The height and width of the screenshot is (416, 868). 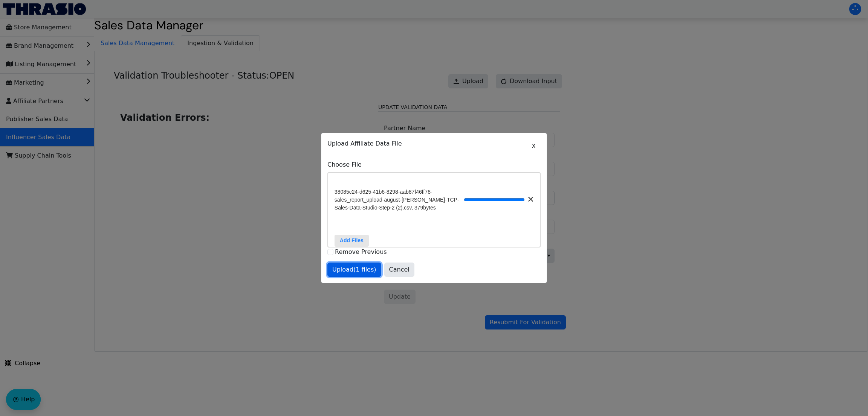 What do you see at coordinates (351, 241) in the screenshot?
I see `label: Add Files` at bounding box center [351, 241].